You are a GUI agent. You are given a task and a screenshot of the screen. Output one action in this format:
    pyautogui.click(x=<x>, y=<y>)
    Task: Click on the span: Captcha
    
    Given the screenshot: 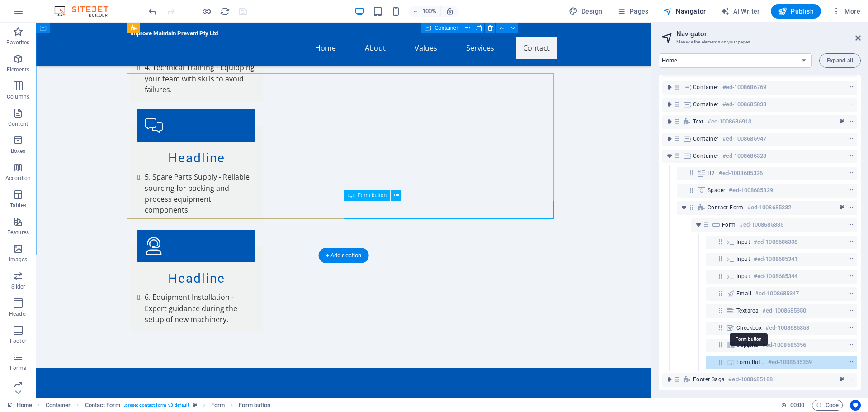 What is the action you would take?
    pyautogui.click(x=748, y=345)
    